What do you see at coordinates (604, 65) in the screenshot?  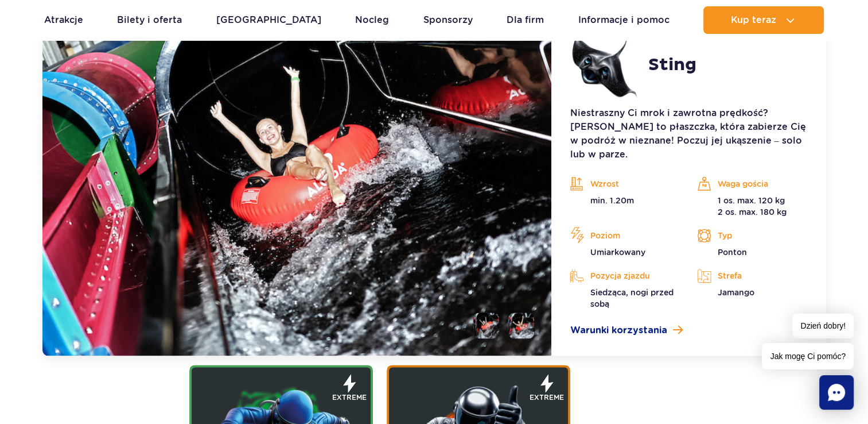 I see `img: 683e9dd6f19b1268161416.png` at bounding box center [604, 65].